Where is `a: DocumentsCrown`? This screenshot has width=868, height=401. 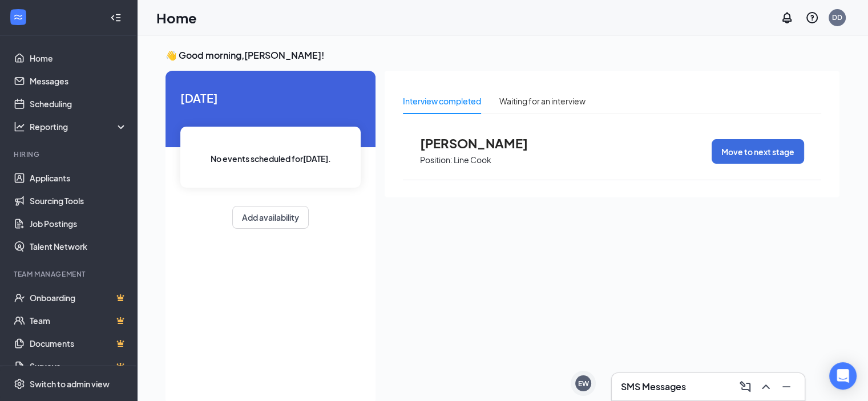
a: DocumentsCrown is located at coordinates (78, 343).